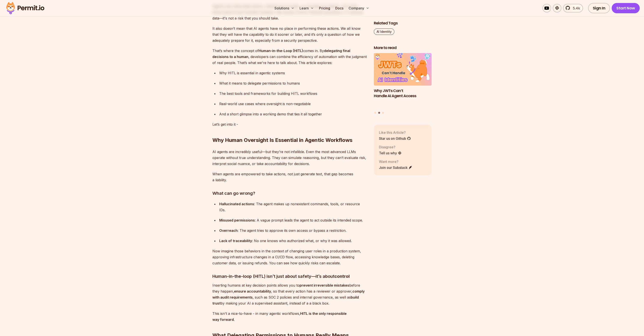  Describe the element at coordinates (290, 316) in the screenshot. I see `p: This isn't a nice-to-have - in many agentic workflows, .` at that location.